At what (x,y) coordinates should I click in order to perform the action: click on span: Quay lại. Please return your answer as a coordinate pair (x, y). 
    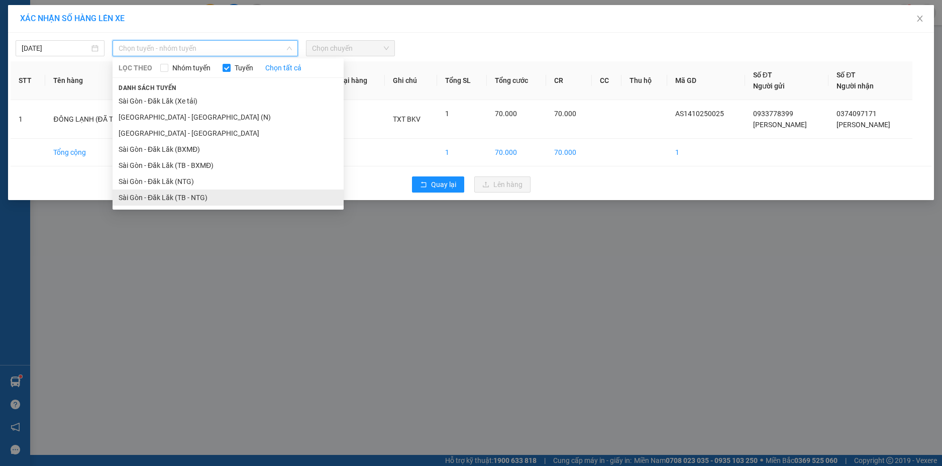
    Looking at the image, I should click on (444, 184).